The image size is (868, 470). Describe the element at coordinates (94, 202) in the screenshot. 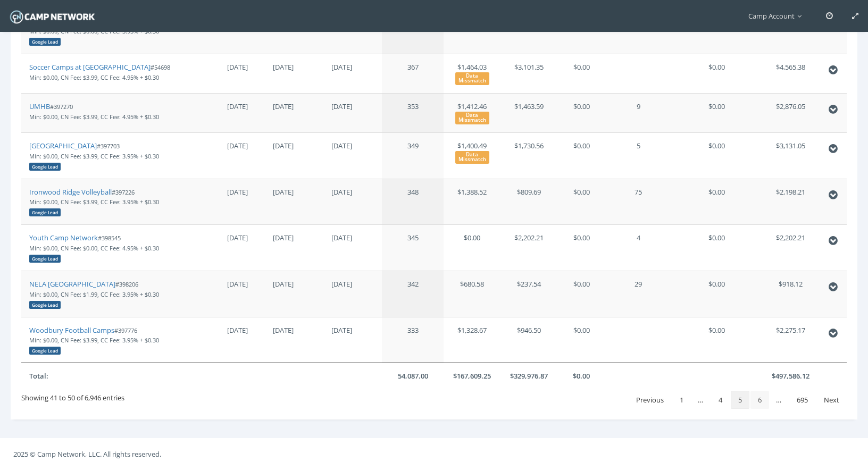

I see `small: #397226 Min: $0.00, CN Fee: $3.99, CC Fee: 3.95% + $0.30` at that location.